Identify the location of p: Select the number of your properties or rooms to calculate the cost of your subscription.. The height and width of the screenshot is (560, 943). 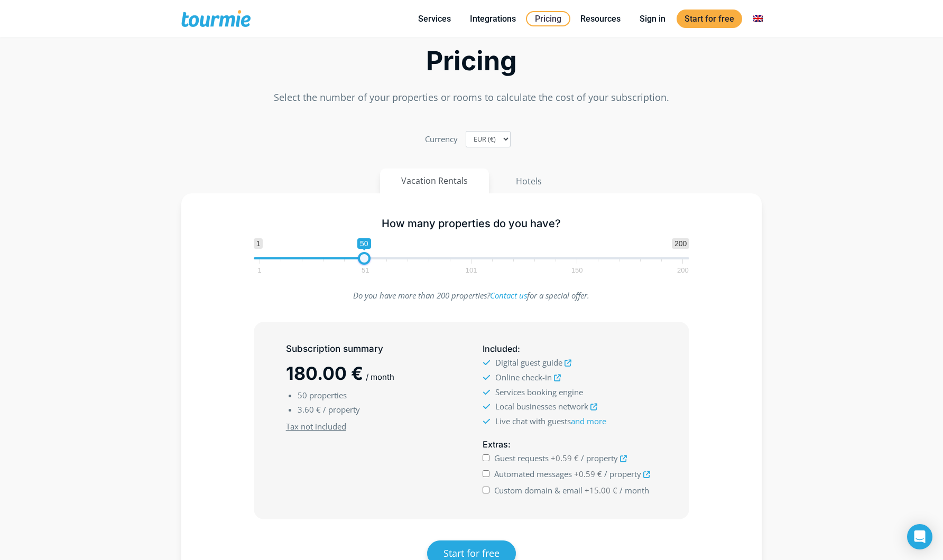
(471, 97).